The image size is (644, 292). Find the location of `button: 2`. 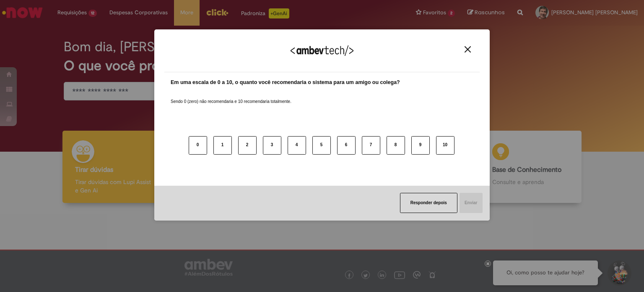

button: 2 is located at coordinates (247, 146).